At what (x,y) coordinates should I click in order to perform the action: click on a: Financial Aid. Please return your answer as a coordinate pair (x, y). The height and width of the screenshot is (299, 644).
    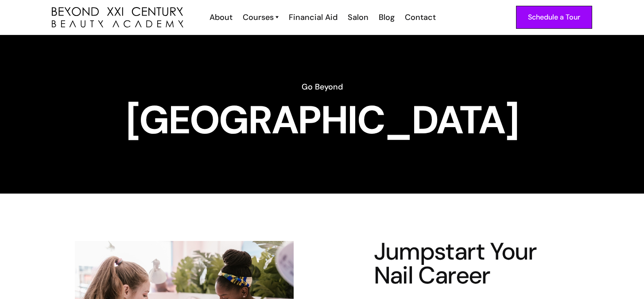
    Looking at the image, I should click on (312, 18).